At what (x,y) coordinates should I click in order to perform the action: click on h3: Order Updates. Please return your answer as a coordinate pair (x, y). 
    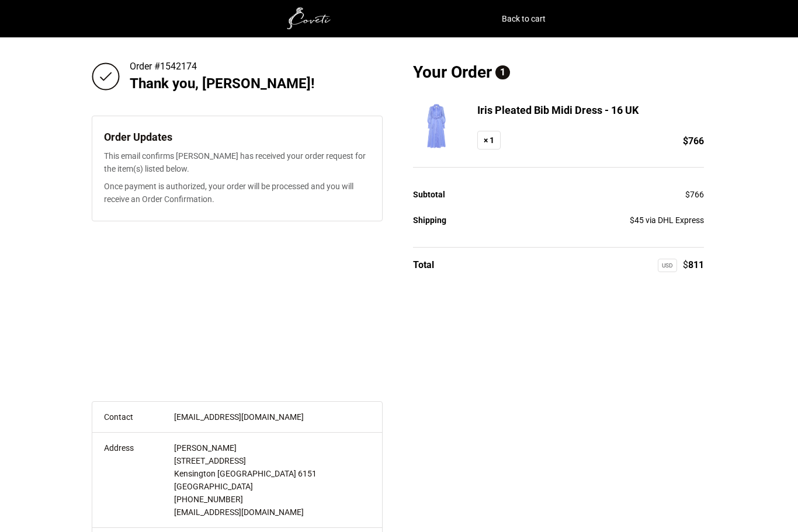
    Looking at the image, I should click on (237, 138).